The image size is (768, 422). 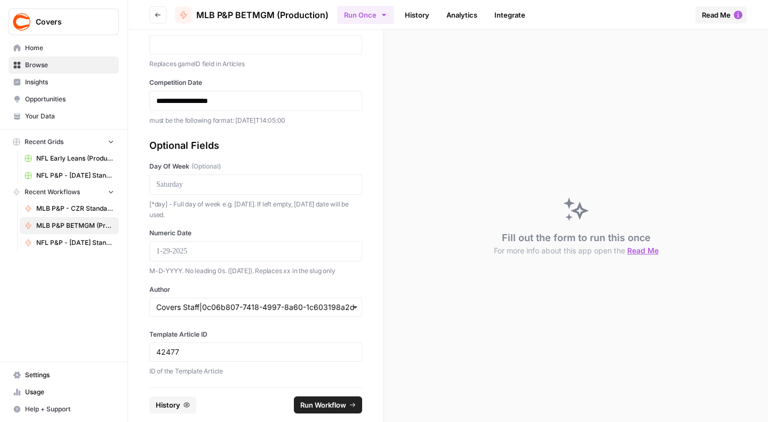 What do you see at coordinates (63, 142) in the screenshot?
I see `button: Recent Grids` at bounding box center [63, 142].